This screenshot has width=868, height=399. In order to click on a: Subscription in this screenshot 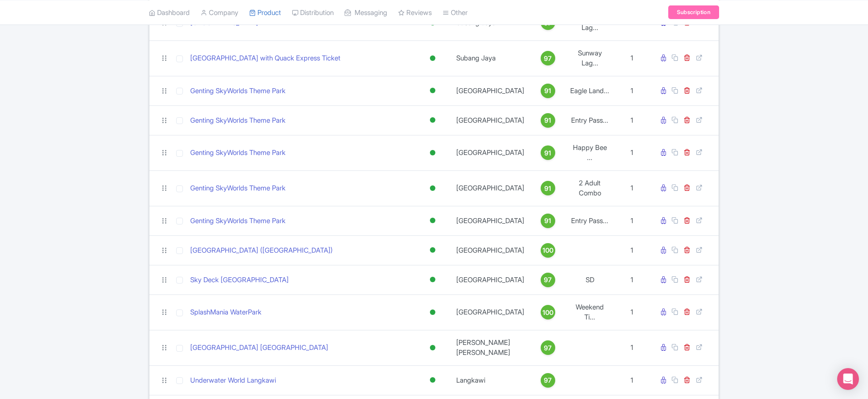, I will do `click(694, 13)`.